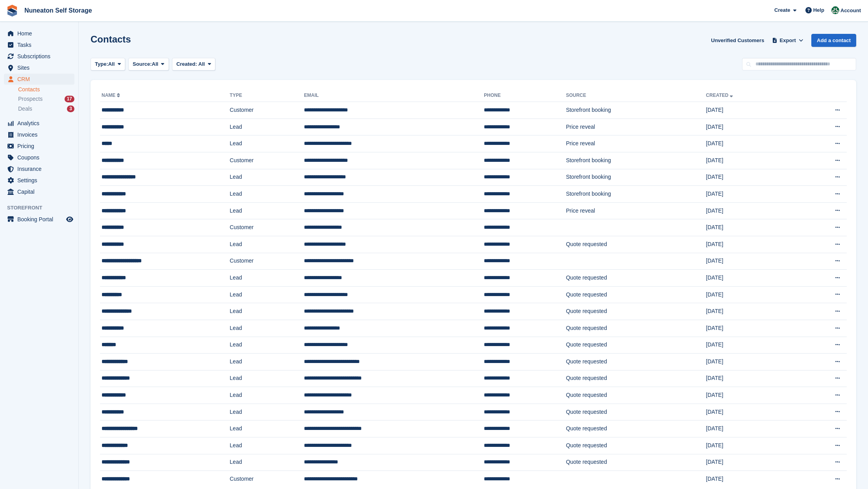 The height and width of the screenshot is (489, 868). What do you see at coordinates (41, 79) in the screenshot?
I see `span: CRM` at bounding box center [41, 79].